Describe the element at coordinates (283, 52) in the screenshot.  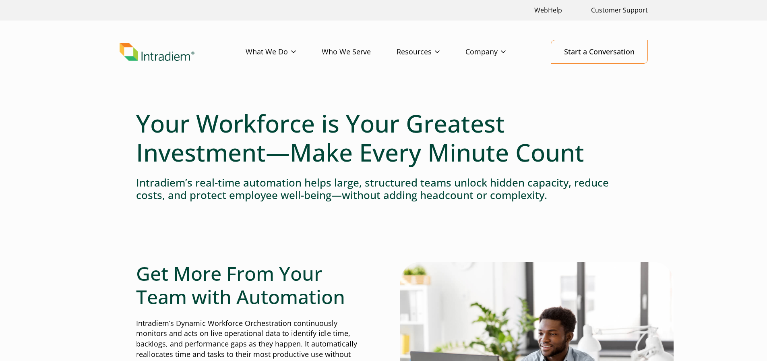
I see `a: What We Do` at that location.